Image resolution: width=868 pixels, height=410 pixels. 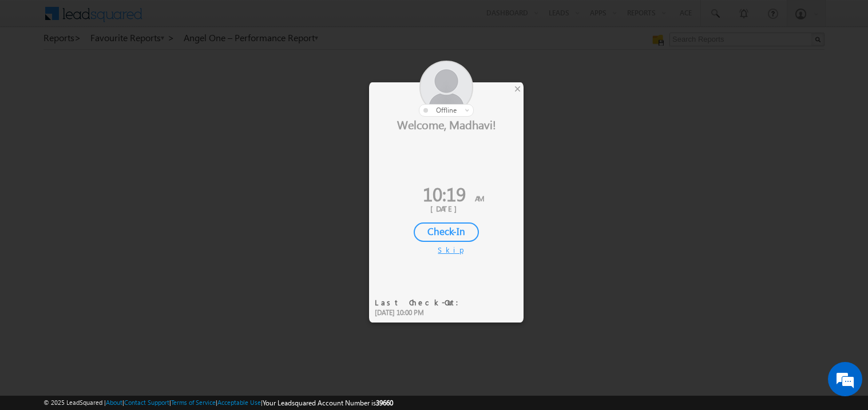 I want to click on div: Check-In, so click(x=447, y=232).